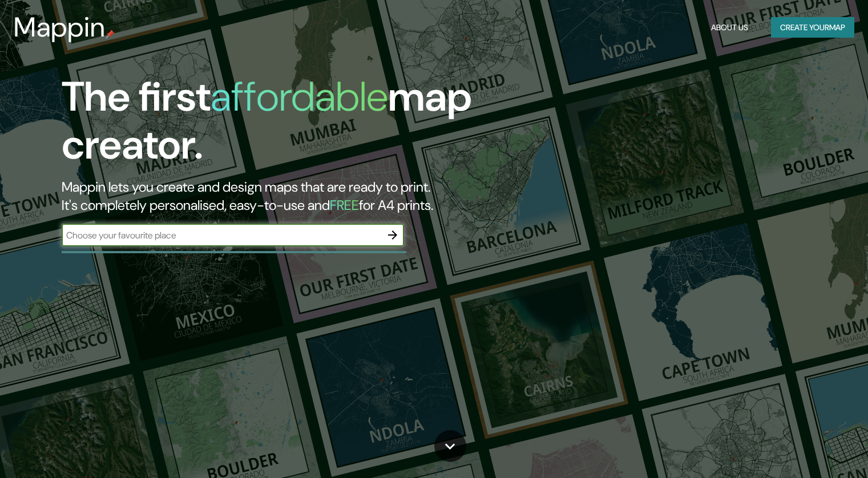 This screenshot has height=478, width=868. Describe the element at coordinates (111, 34) in the screenshot. I see `img: mappin-pin` at that location.